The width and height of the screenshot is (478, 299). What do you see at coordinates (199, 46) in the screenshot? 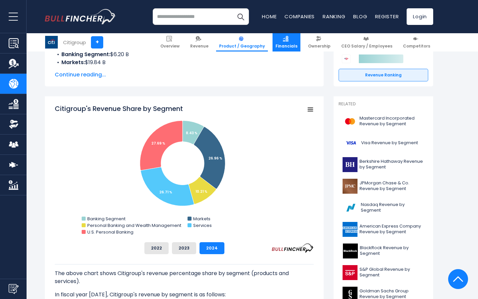
I see `span: Revenue` at bounding box center [199, 46].